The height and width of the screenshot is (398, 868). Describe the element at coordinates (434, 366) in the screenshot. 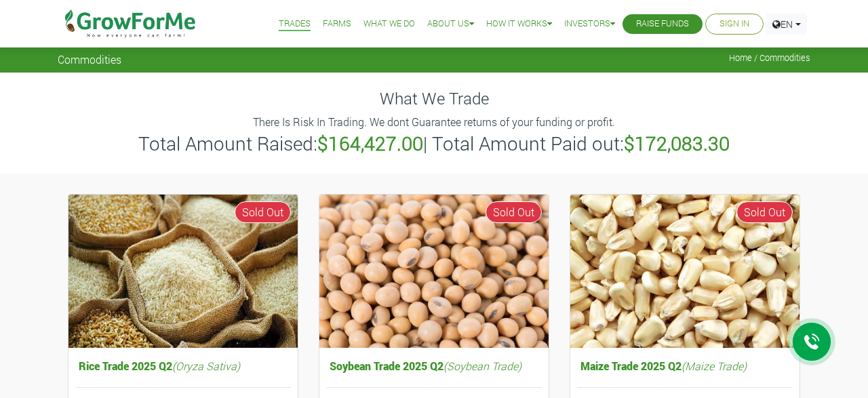

I see `h5: Soybean Trade 2025 Q2` at that location.